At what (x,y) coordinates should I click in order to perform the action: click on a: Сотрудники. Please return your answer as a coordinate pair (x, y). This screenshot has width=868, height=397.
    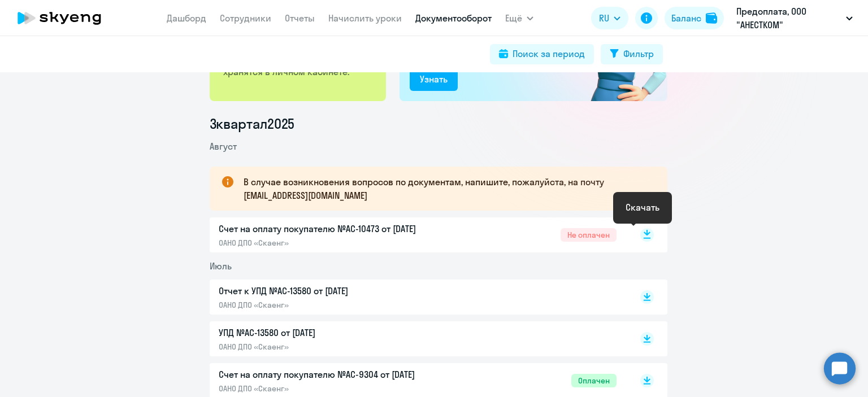
    Looking at the image, I should click on (245, 18).